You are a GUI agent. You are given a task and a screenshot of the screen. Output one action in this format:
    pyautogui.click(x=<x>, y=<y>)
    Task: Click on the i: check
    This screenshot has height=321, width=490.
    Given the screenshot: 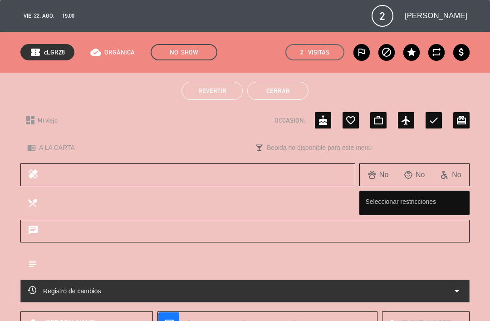 What is the action you would take?
    pyautogui.click(x=434, y=120)
    